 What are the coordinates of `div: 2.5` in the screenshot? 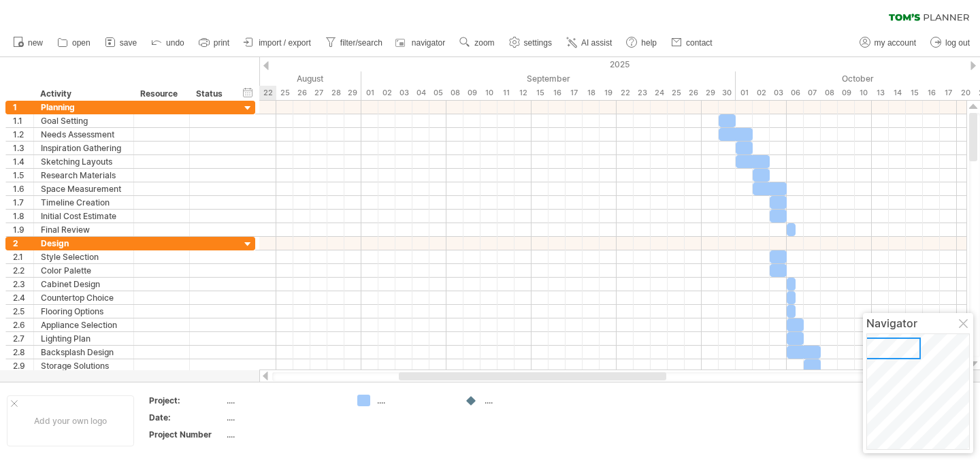 It's located at (23, 311).